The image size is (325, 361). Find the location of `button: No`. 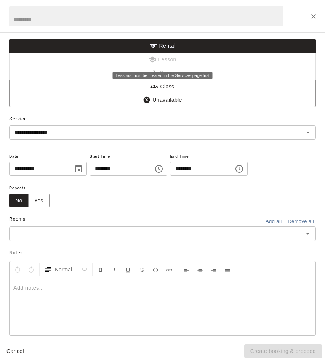

button: No is located at coordinates (19, 201).